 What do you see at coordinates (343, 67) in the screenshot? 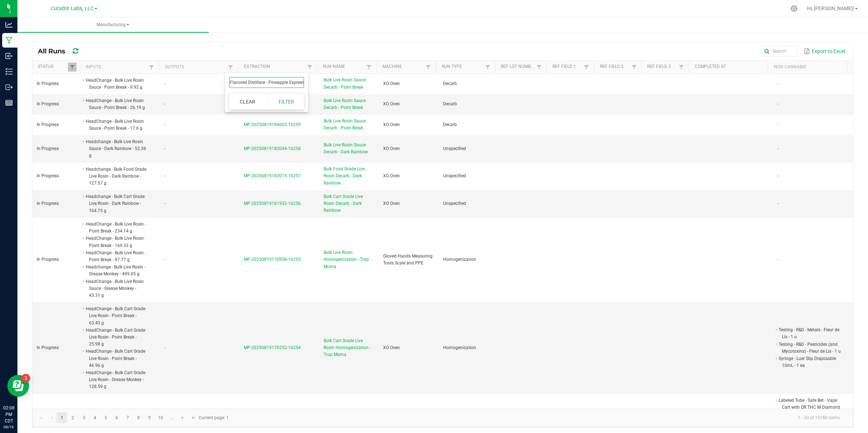
I see `a: Run NameSortable` at bounding box center [343, 67].